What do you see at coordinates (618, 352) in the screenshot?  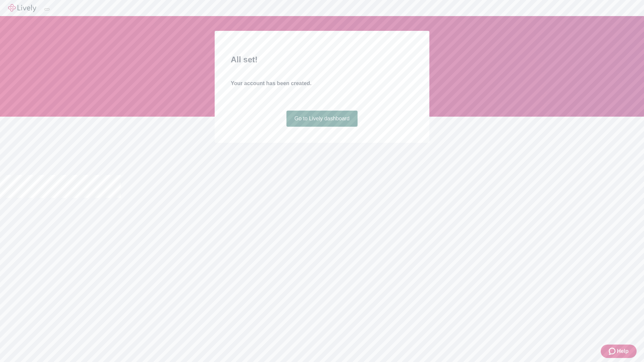 I see `button: Zendesk support iconHelp` at bounding box center [618, 352].